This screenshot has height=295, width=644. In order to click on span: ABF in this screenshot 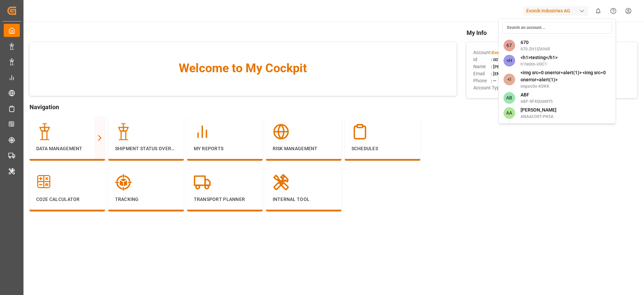, I will do `click(537, 95)`.